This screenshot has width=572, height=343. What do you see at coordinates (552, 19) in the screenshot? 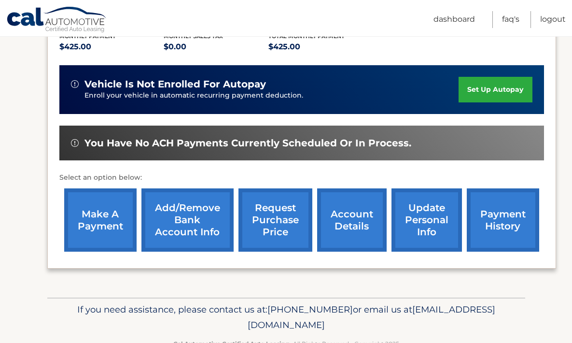
I see `a: Logout` at bounding box center [552, 19].